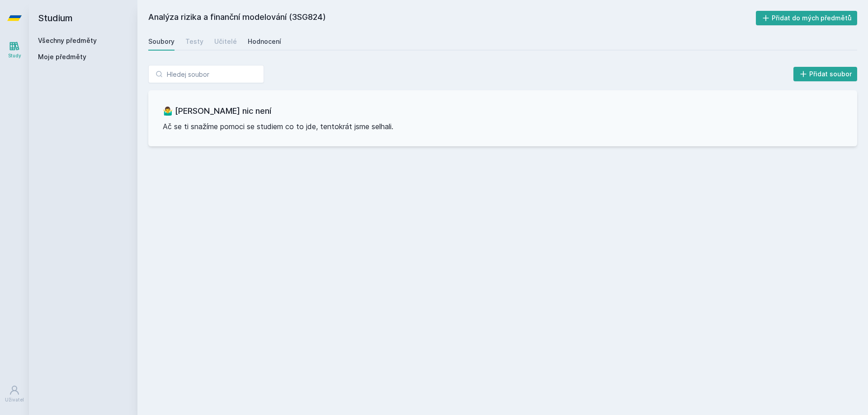 Image resolution: width=868 pixels, height=415 pixels. I want to click on div: Hodnocení, so click(264, 42).